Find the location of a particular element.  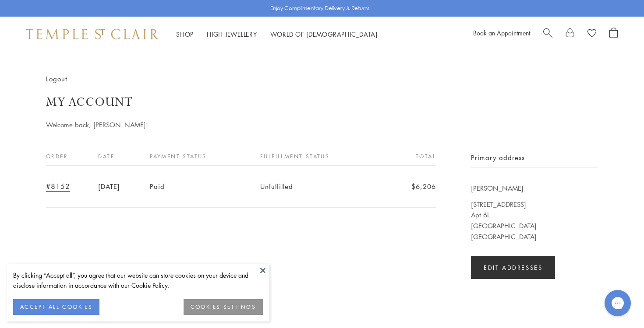

td: Unfulfilled is located at coordinates (322, 187).